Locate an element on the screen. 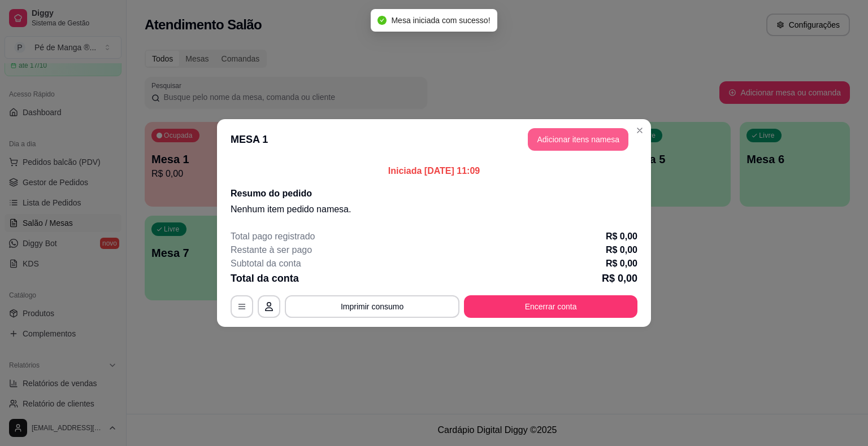 The width and height of the screenshot is (868, 446). p: Subtotal da conta is located at coordinates (265, 264).